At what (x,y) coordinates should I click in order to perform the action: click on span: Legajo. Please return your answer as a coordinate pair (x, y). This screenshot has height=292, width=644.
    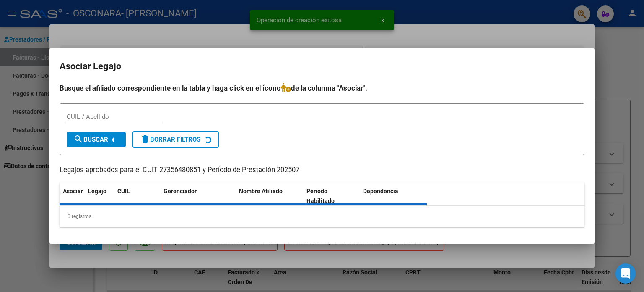
    Looking at the image, I should click on (97, 191).